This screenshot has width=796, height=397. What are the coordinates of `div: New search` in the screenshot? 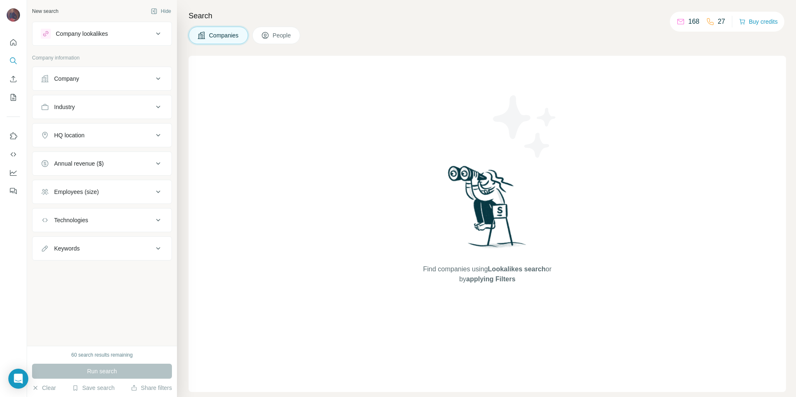 It's located at (45, 11).